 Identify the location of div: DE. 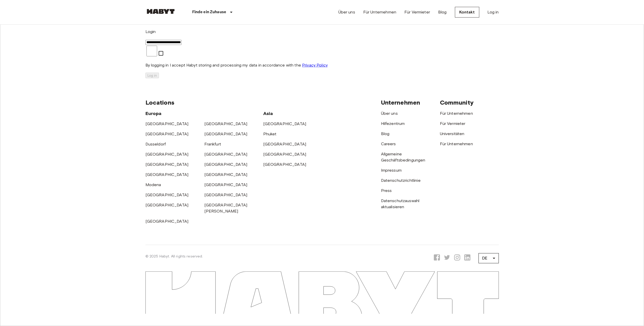
(489, 258).